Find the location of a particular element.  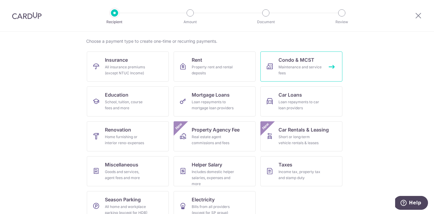

span: Help is located at coordinates (20, 7).